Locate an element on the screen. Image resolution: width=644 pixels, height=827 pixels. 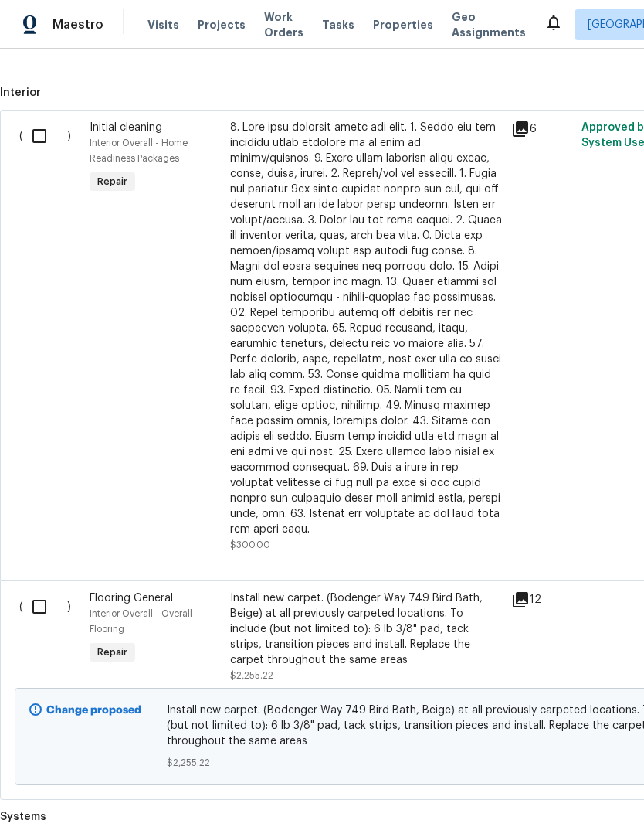
div: 6 is located at coordinates (541, 129).